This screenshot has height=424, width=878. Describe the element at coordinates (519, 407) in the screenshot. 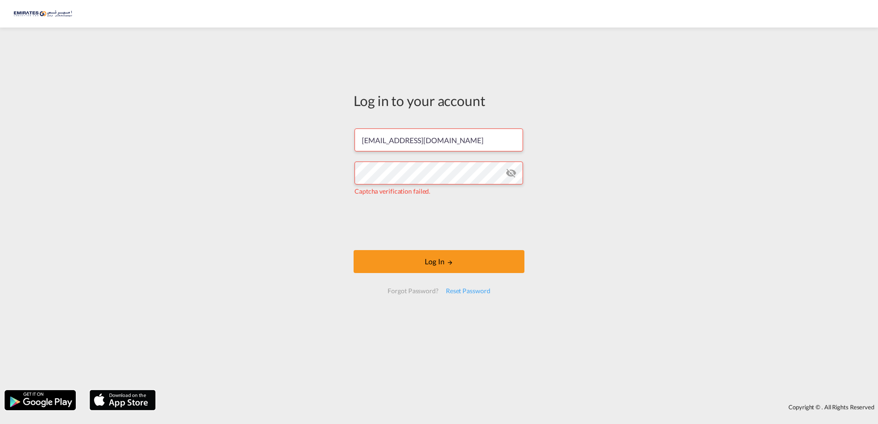

I see `div: Copyright © . All Rights Reserved` at that location.